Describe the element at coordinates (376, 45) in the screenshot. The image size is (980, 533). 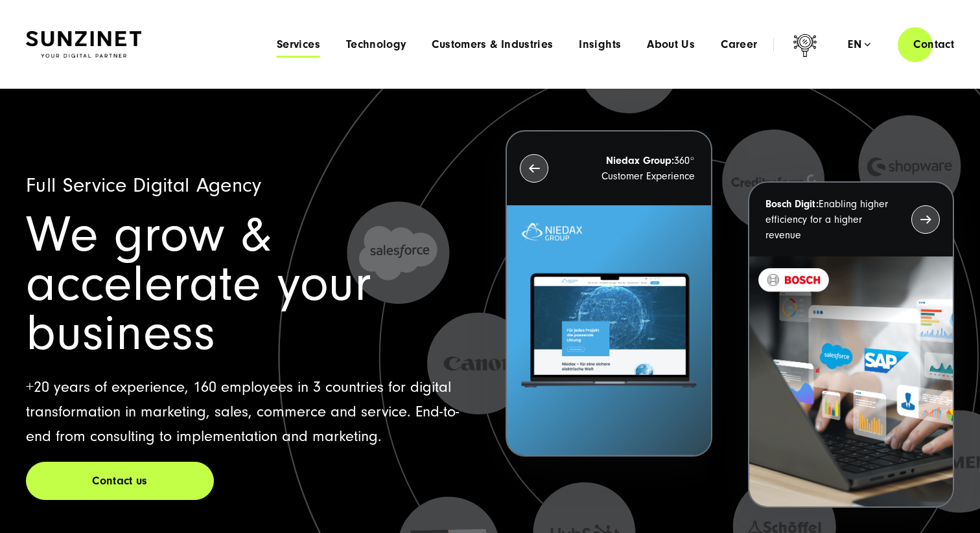
I see `a: Technology` at that location.